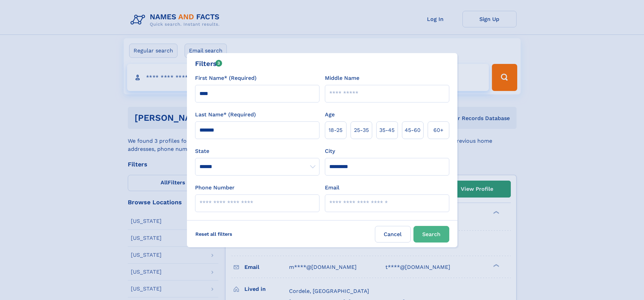 Image resolution: width=644 pixels, height=300 pixels. Describe the element at coordinates (413, 130) in the screenshot. I see `span: 45‑60` at that location.